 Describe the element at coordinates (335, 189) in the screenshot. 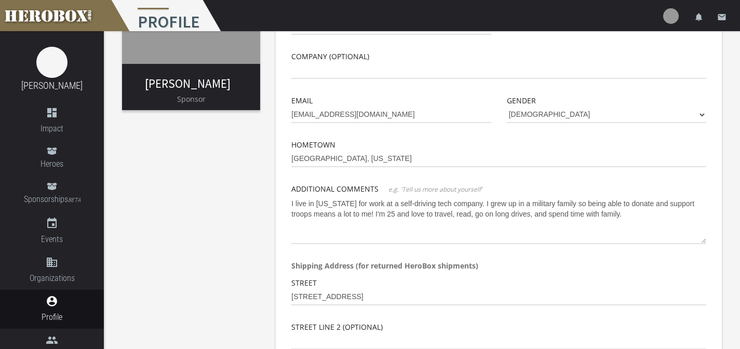

I see `label: Additional Comments` at that location.